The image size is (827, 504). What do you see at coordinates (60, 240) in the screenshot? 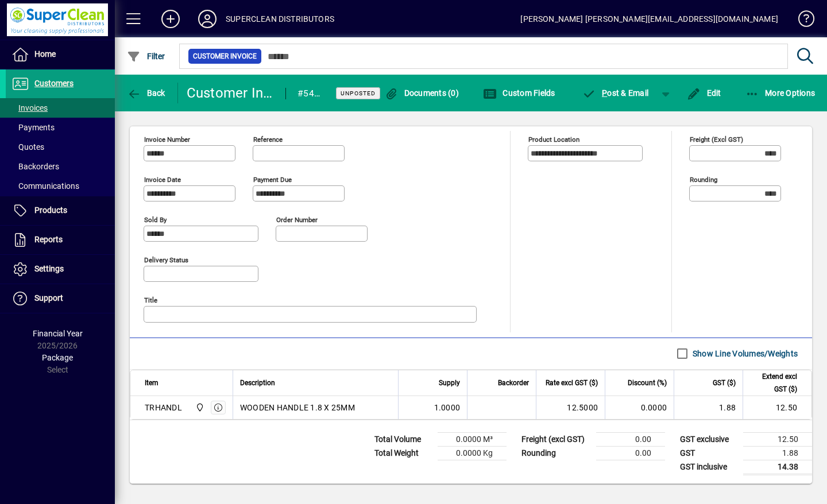
I see `a: Reports` at bounding box center [60, 240].